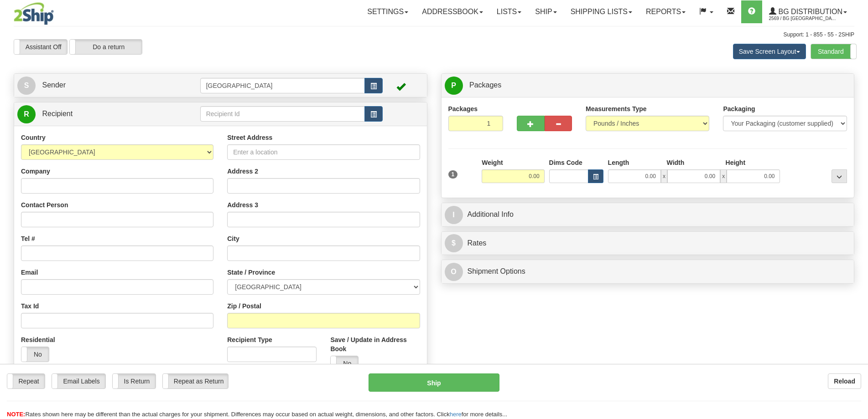  What do you see at coordinates (251, 273) in the screenshot?
I see `label: State / Province` at bounding box center [251, 273].